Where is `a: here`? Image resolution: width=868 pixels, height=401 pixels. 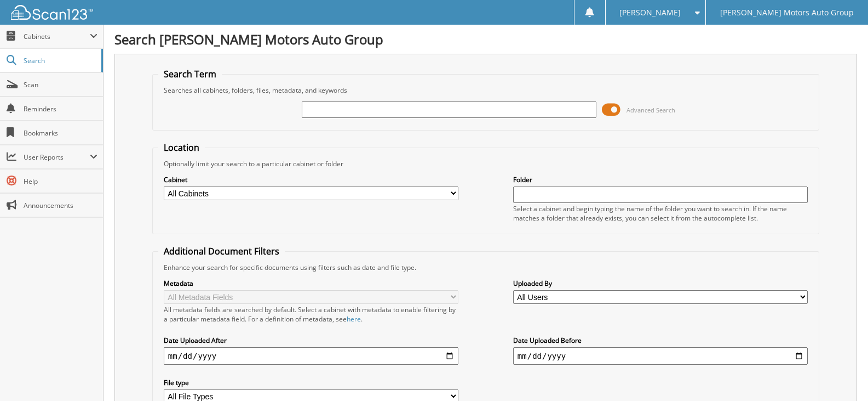
a: here is located at coordinates (353, 318).